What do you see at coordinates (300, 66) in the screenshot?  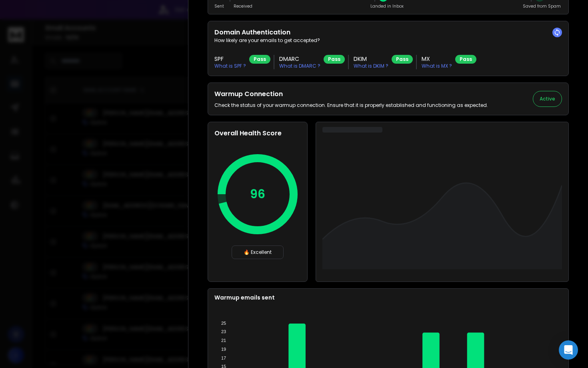 I see `p: What is DMARC ?` at bounding box center [300, 66].